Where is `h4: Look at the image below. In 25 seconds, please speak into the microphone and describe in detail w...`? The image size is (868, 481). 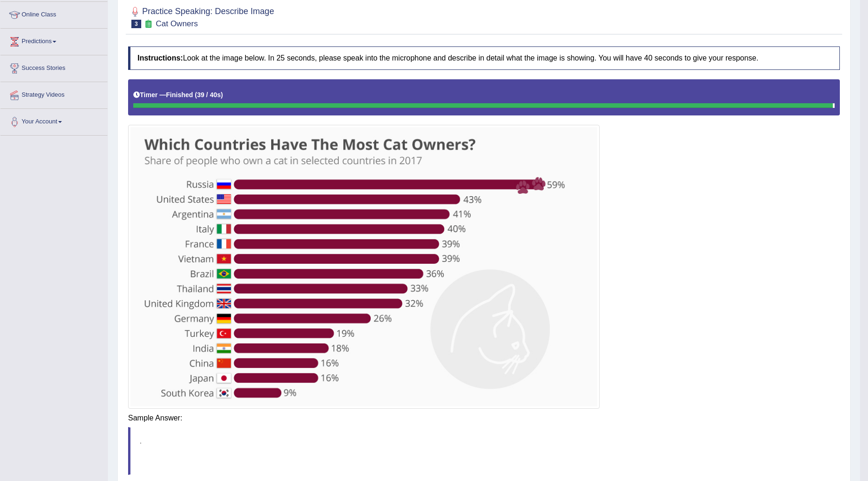 h4: Look at the image below. In 25 seconds, please speak into the microphone and describe in detail w... is located at coordinates (484, 58).